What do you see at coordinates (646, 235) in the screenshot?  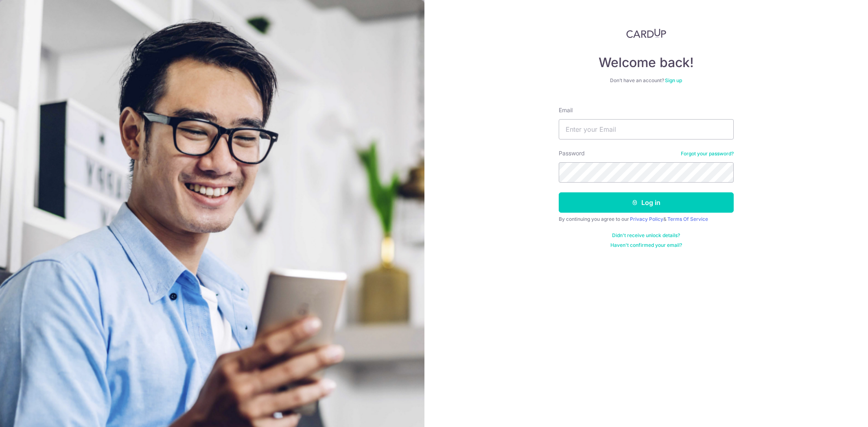 I see `a: Didn't receive unlock details?` at bounding box center [646, 235].